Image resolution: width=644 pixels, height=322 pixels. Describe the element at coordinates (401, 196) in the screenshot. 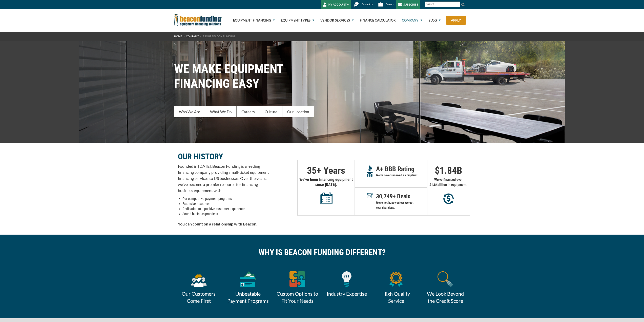

I see `p: + Deals` at that location.